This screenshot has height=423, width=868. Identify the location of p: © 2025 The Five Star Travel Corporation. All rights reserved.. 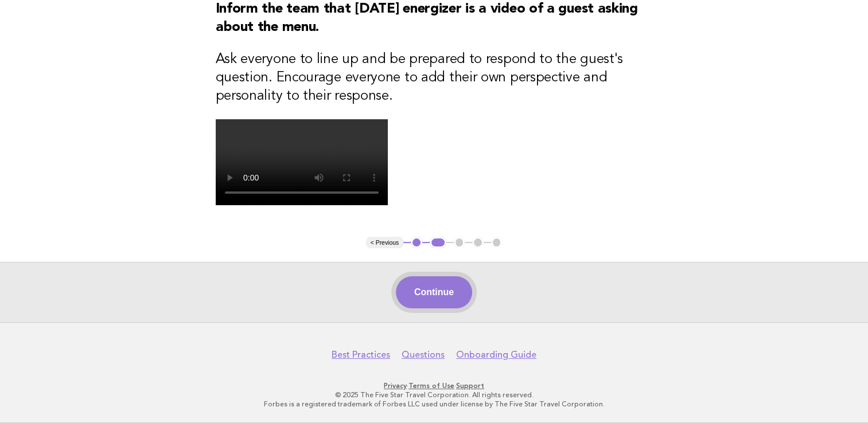
(434, 395).